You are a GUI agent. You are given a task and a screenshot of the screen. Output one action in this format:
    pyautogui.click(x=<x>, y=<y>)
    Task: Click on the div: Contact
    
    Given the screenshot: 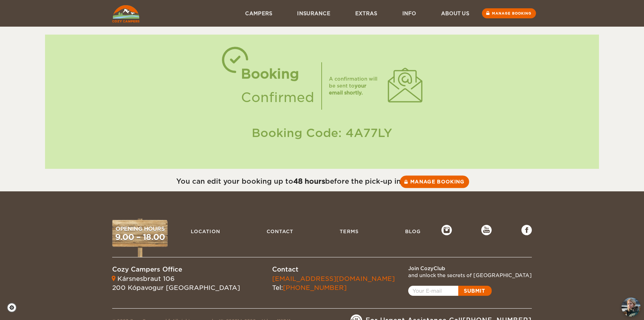 What is the action you would take?
    pyautogui.click(x=333, y=270)
    